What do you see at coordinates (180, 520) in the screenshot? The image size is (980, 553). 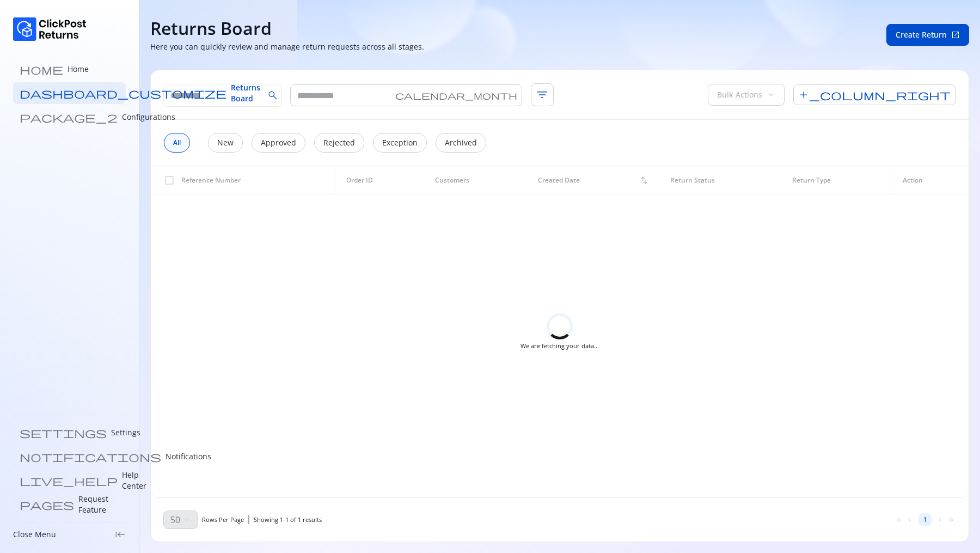 I see `button: 50` at bounding box center [180, 520].